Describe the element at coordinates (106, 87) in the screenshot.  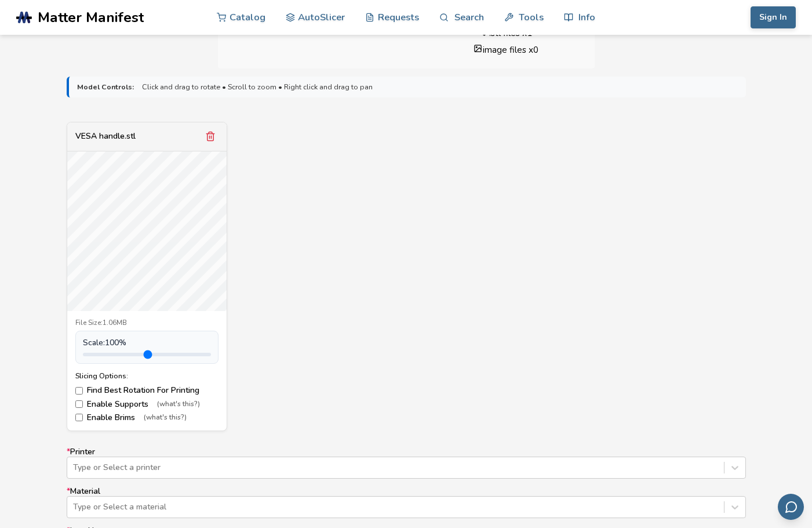
I see `strong: Model Controls:` at that location.